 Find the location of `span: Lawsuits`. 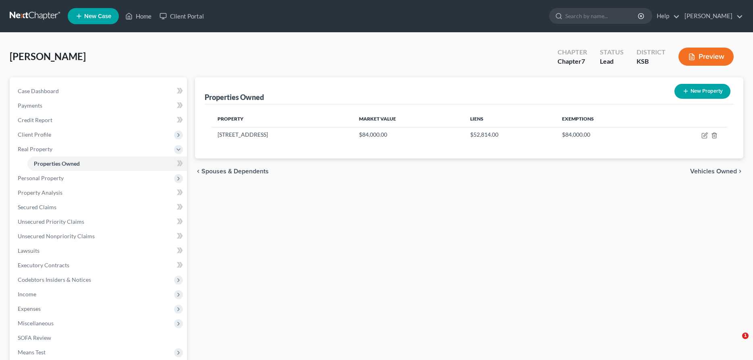

span: Lawsuits is located at coordinates (29, 250).